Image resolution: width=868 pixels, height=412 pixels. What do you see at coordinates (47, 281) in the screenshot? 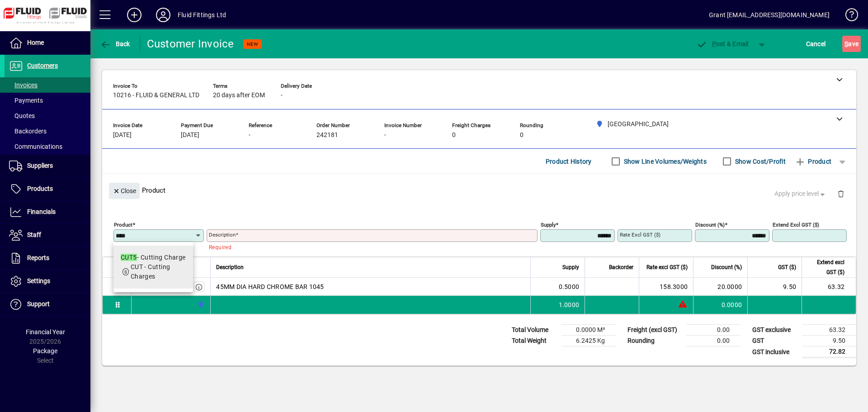
I see `a: Settings` at bounding box center [47, 281].